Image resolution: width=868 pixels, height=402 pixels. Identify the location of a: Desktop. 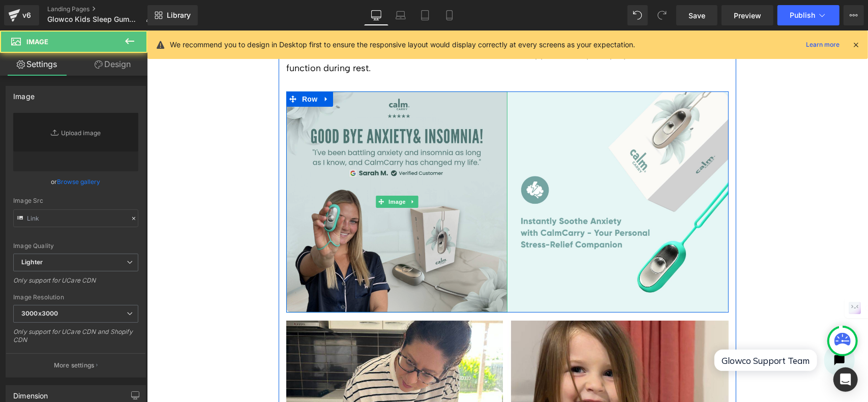
(376, 15).